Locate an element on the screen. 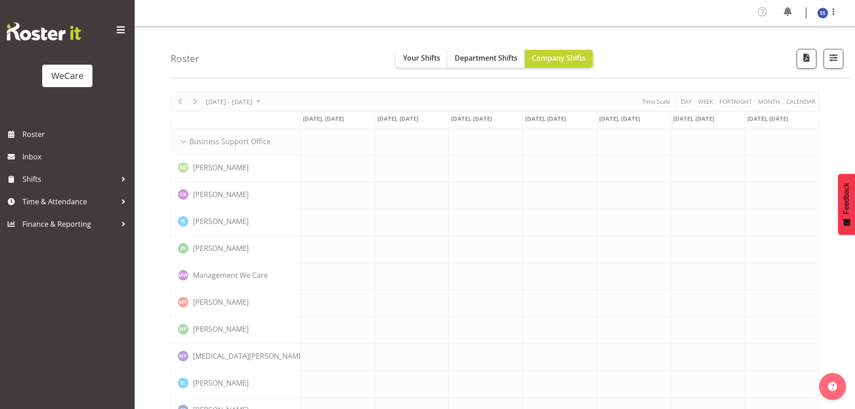 This screenshot has width=855, height=409. img: Rosterit website logo is located at coordinates (44, 31).